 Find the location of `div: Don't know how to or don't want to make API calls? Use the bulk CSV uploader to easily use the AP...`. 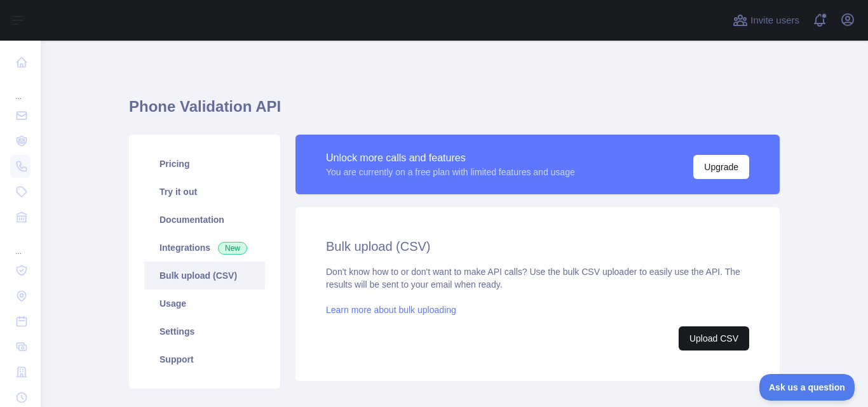

div: Don't know how to or don't want to make API calls? Use the bulk CSV uploader to easily use the AP... is located at coordinates (537, 307).